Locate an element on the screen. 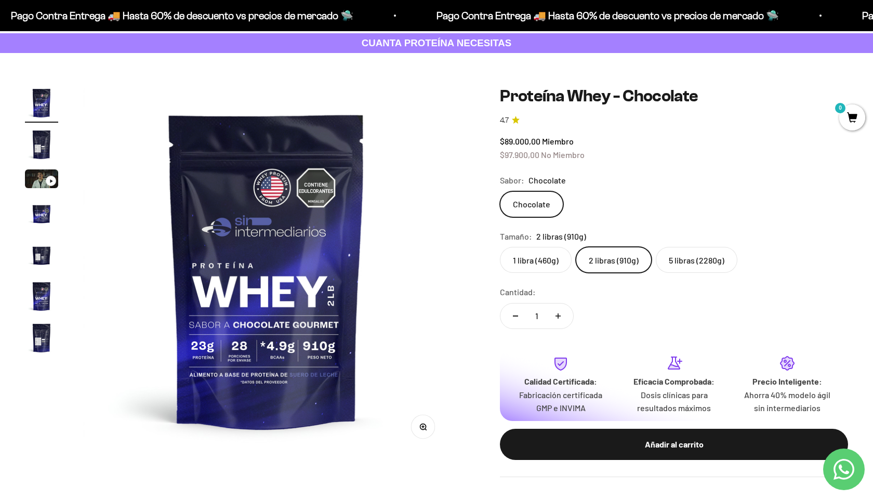  legend: Sabor: is located at coordinates (512, 180).